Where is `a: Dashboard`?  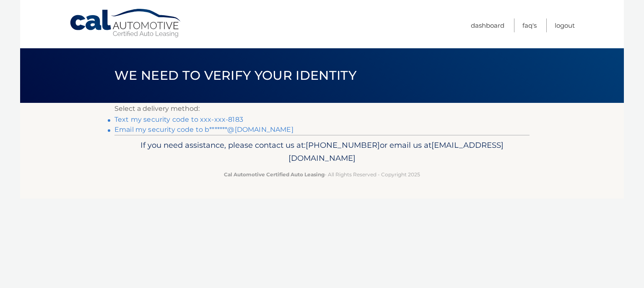 a: Dashboard is located at coordinates (488, 25).